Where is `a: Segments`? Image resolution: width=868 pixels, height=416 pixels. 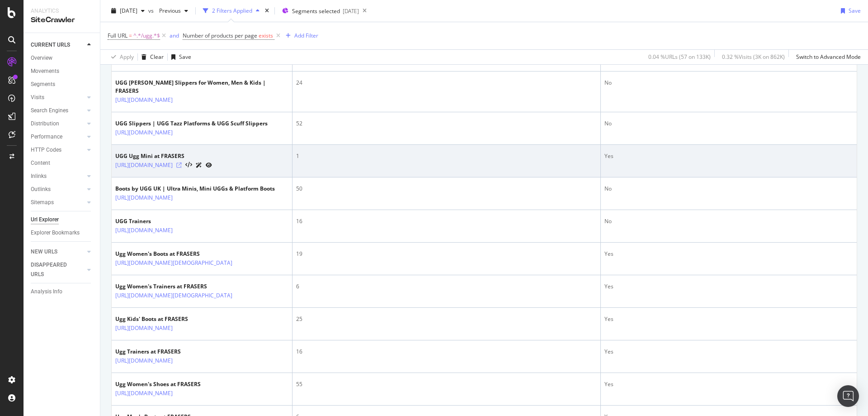 a: Segments is located at coordinates (62, 84).